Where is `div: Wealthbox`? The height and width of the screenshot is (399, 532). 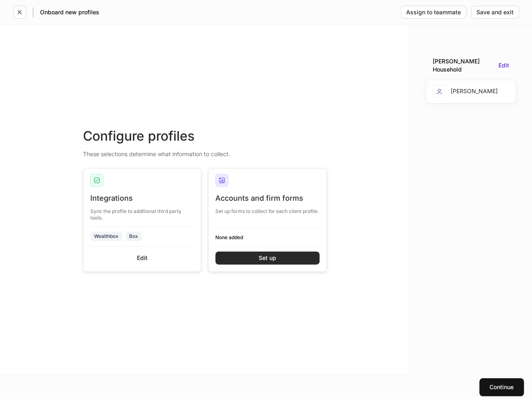
div: Wealthbox is located at coordinates (106, 236).